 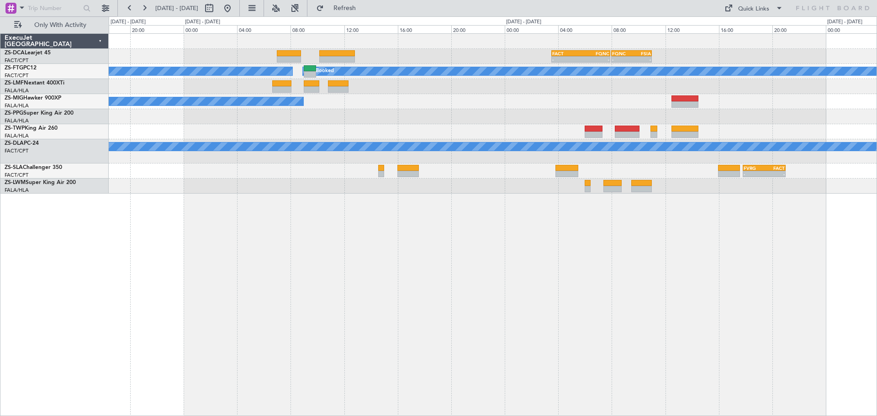 I want to click on div: FSIA, so click(x=641, y=53).